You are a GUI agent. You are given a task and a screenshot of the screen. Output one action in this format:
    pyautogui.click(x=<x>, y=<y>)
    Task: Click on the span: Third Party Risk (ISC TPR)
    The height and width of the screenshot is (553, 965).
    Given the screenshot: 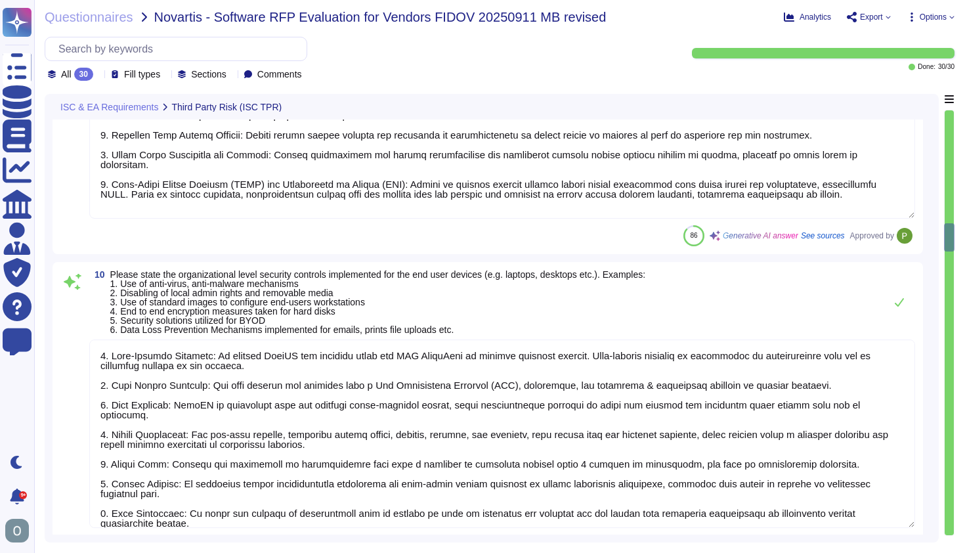 What is the action you would take?
    pyautogui.click(x=227, y=107)
    